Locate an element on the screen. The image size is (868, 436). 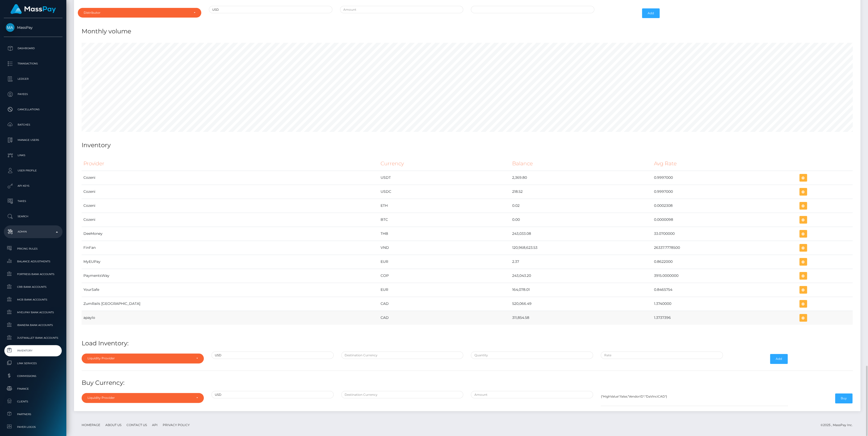
a: Contact Us is located at coordinates (137, 425).